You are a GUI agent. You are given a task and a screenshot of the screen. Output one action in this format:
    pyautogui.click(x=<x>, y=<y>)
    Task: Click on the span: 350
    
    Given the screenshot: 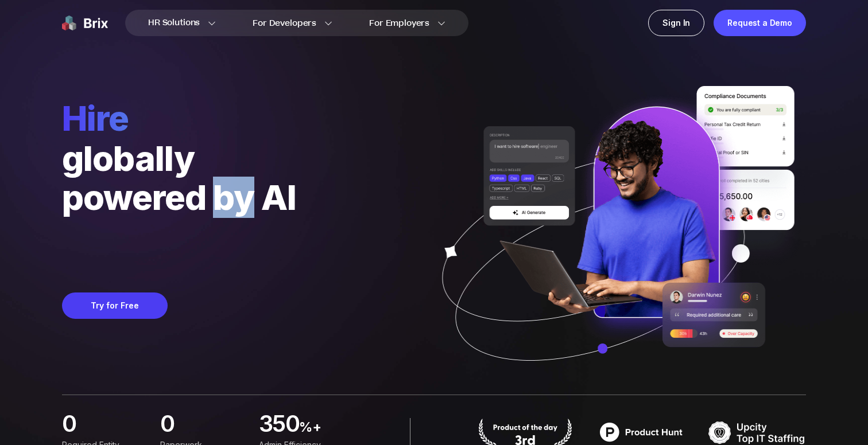 What is the action you would take?
    pyautogui.click(x=279, y=425)
    